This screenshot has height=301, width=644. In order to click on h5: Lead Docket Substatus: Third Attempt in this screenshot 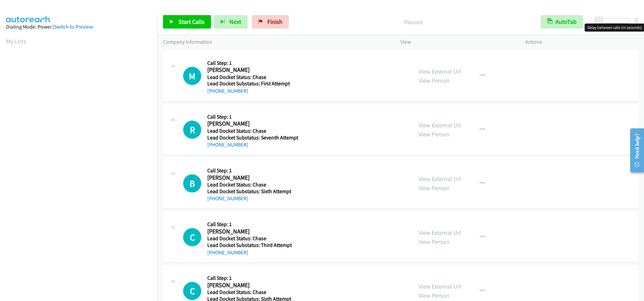, I will do `click(252, 245)`.